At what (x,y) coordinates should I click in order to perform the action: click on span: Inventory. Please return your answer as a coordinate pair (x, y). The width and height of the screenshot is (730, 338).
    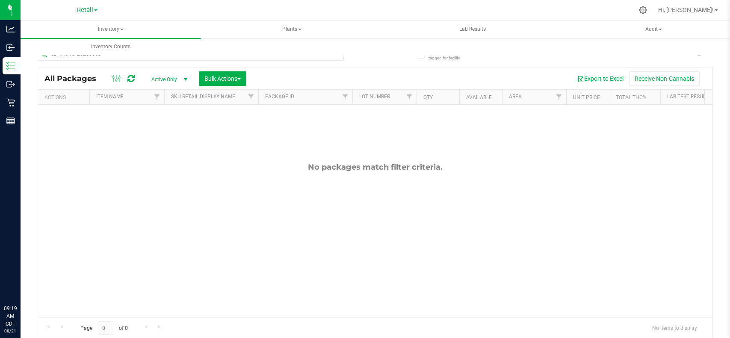
    Looking at the image, I should click on (110, 30).